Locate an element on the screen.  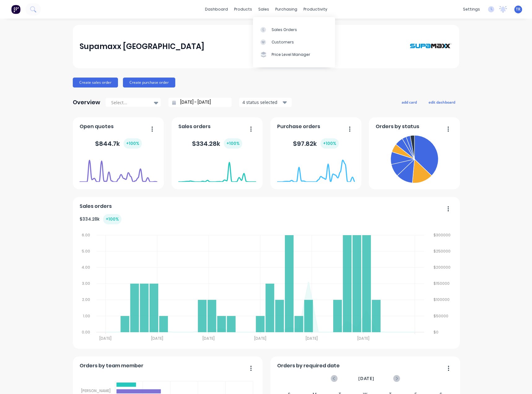
a: Customers is located at coordinates (294, 42).